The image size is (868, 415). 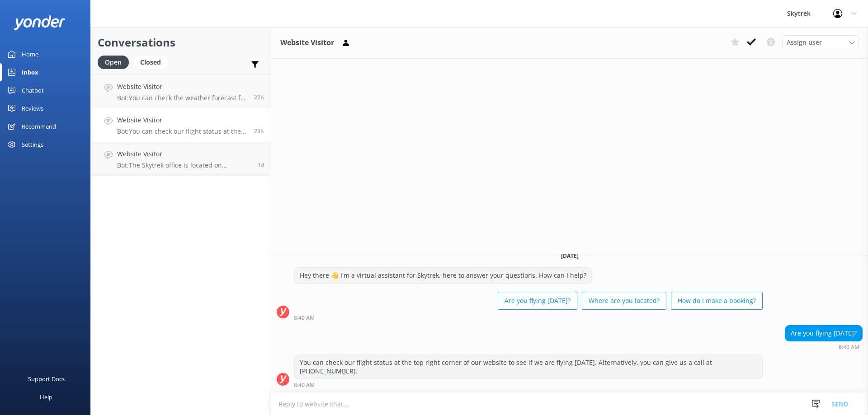 I want to click on div: Inbox, so click(x=30, y=72).